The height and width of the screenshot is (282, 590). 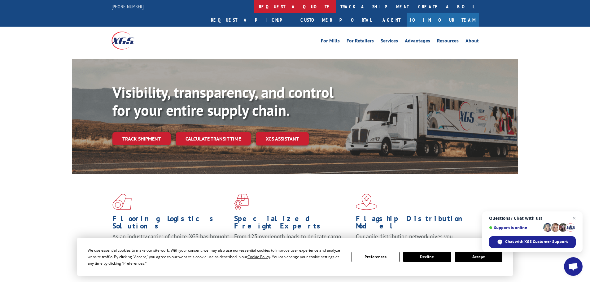 What do you see at coordinates (134, 263) in the screenshot?
I see `span: Preferences` at bounding box center [134, 263].